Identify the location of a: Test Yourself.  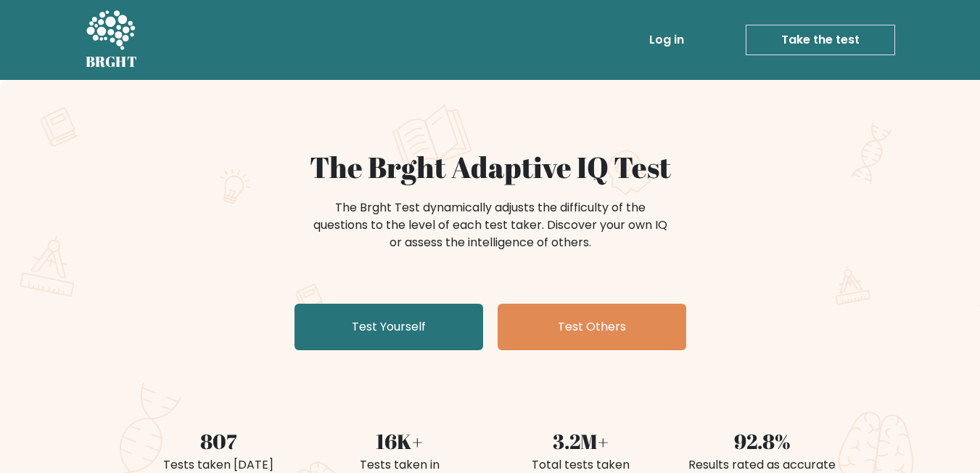
(389, 327).